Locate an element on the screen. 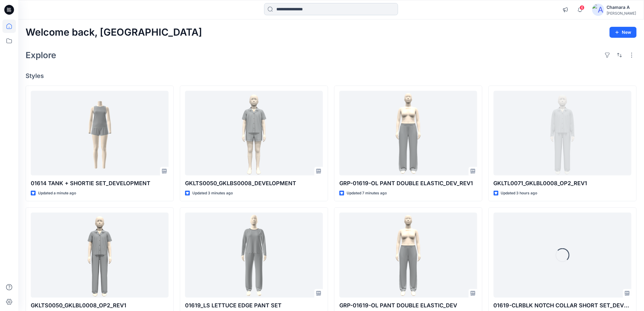  p: 01619_LS LETTUCE EDGE PANT SET is located at coordinates (254, 306).